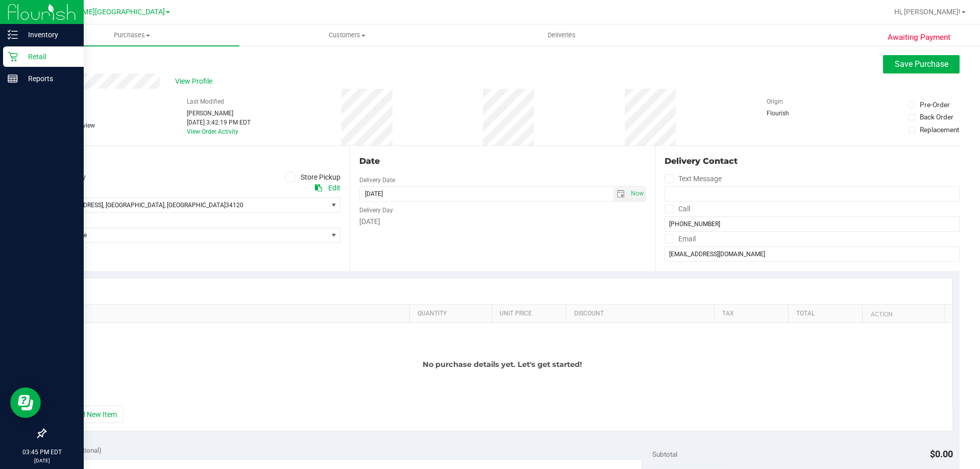 The height and width of the screenshot is (469, 980). I want to click on div: Location, so click(192, 161).